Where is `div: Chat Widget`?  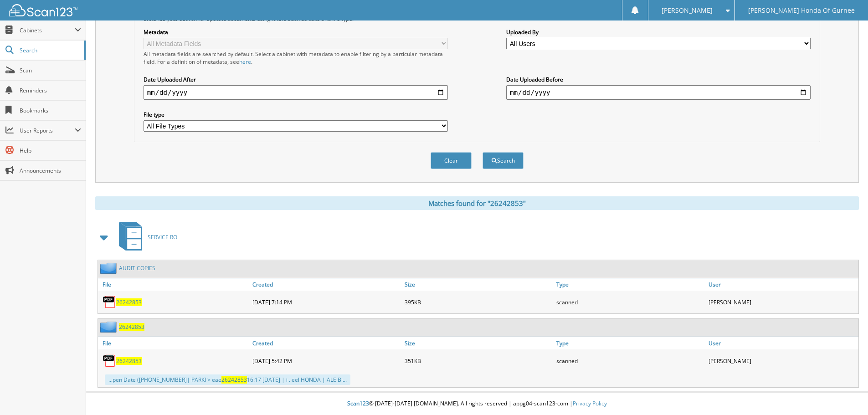 div: Chat Widget is located at coordinates (845, 393).